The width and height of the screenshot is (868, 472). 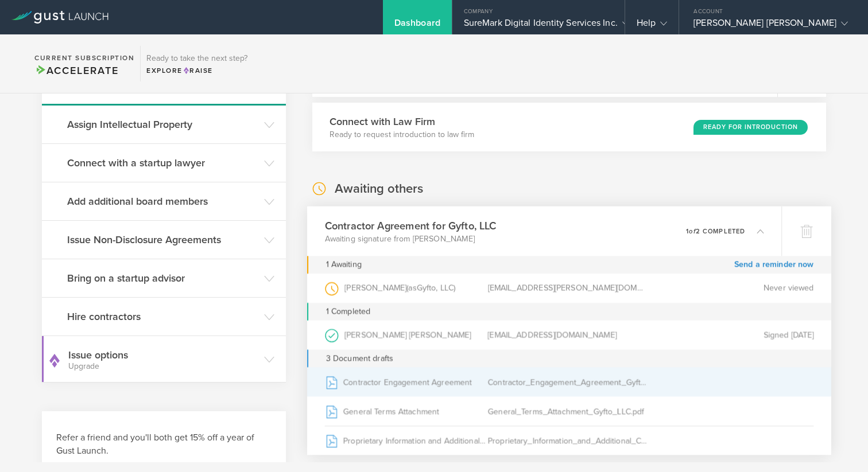 What do you see at coordinates (163, 316) in the screenshot?
I see `h3: Hire contractors` at bounding box center [163, 316].